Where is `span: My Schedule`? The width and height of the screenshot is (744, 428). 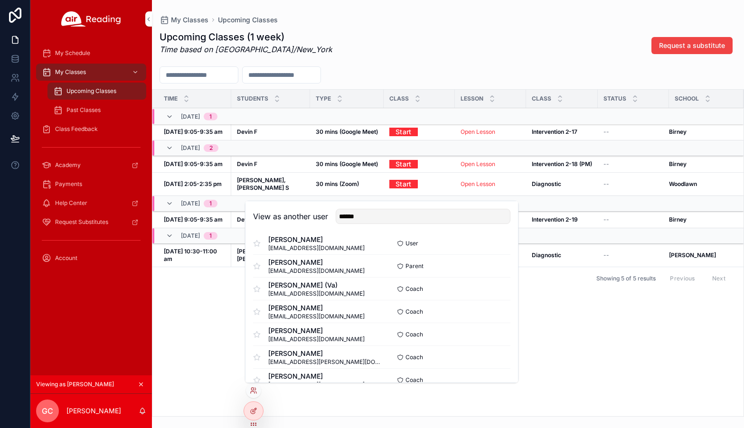
span: My Schedule is located at coordinates (73, 53).